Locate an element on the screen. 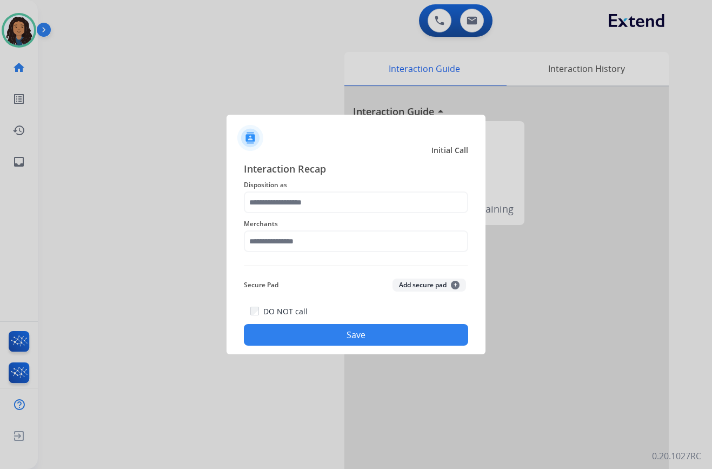 Image resolution: width=712 pixels, height=469 pixels. span: Secure Pad is located at coordinates (261, 285).